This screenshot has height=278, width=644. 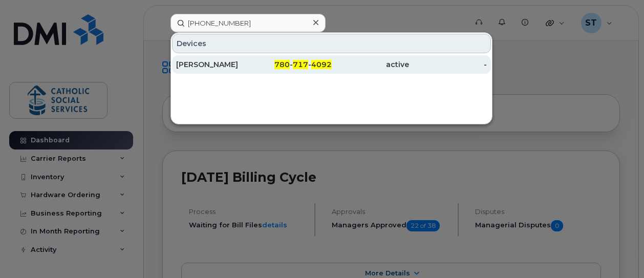 I want to click on span: 780, so click(x=282, y=65).